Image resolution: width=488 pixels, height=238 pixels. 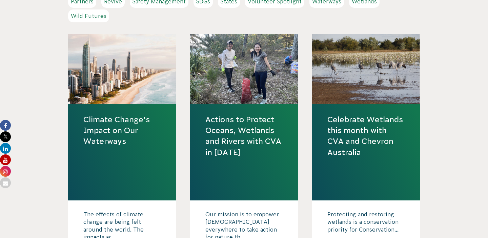 I want to click on a: Climate Change’s Impact on Our Waterways, so click(x=122, y=130).